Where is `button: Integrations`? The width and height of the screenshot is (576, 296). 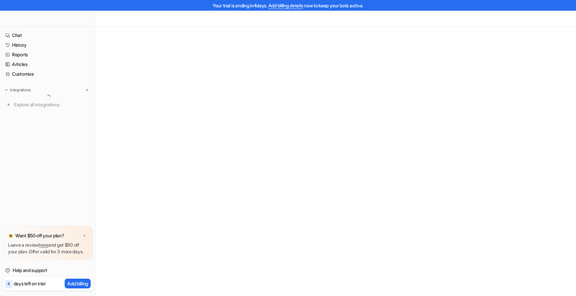 button: Integrations is located at coordinates (18, 90).